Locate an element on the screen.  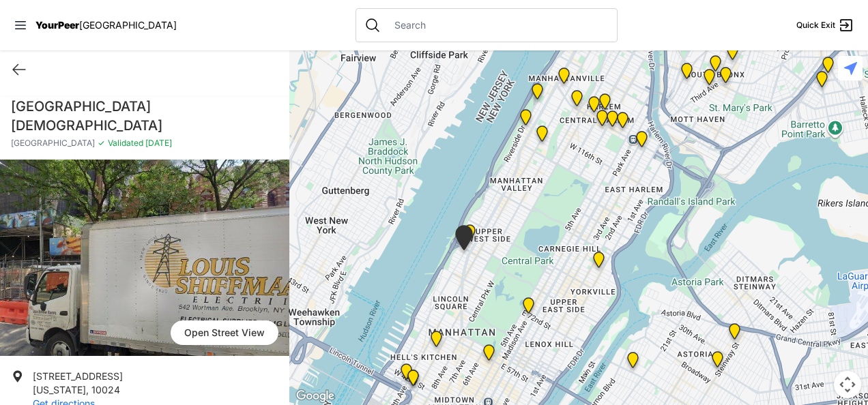
div: East Harlem is located at coordinates (622, 123).